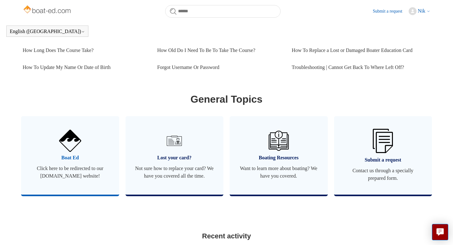  I want to click on button: Live chat, so click(440, 232).